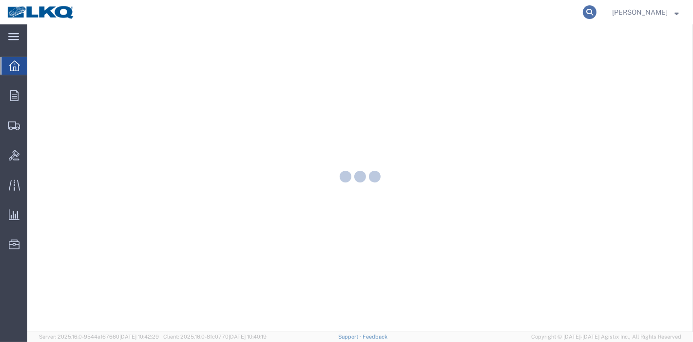  Describe the element at coordinates (99, 336) in the screenshot. I see `span: Server: 2025.16.0-9544af67660` at that location.